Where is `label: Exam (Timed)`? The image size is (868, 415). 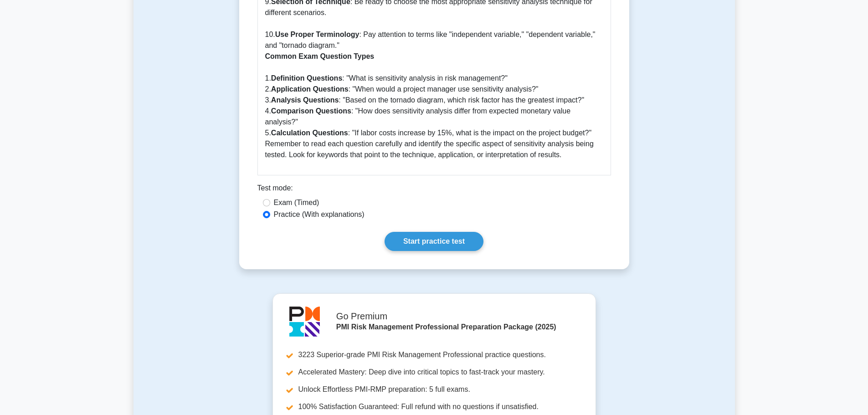
label: Exam (Timed) is located at coordinates (297, 202).